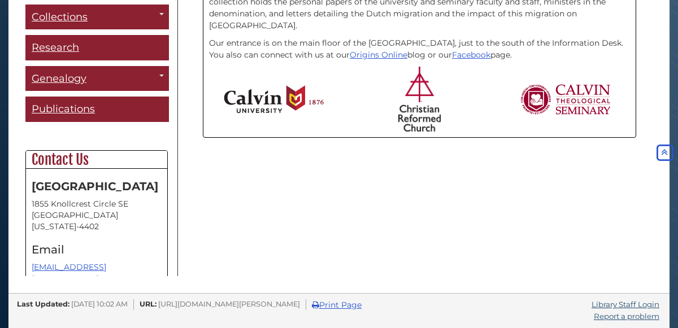  I want to click on a: Library Staff Login, so click(625, 304).